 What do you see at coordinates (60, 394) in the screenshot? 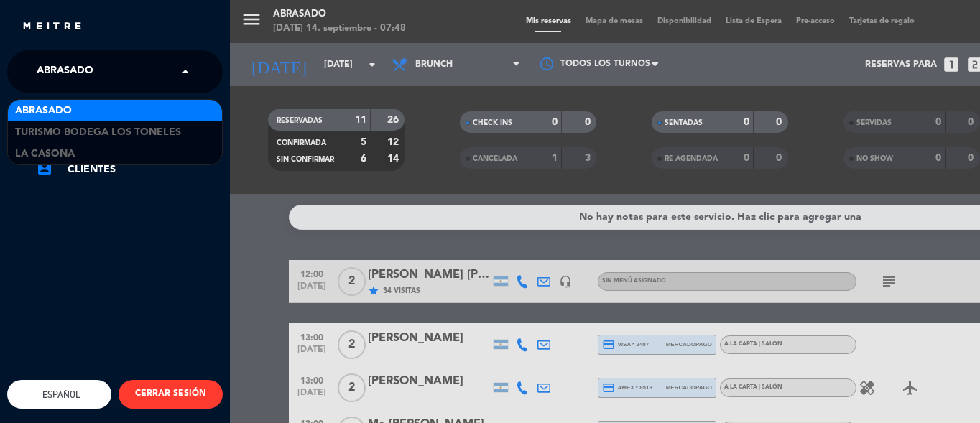
I see `span: Español` at bounding box center [60, 394].